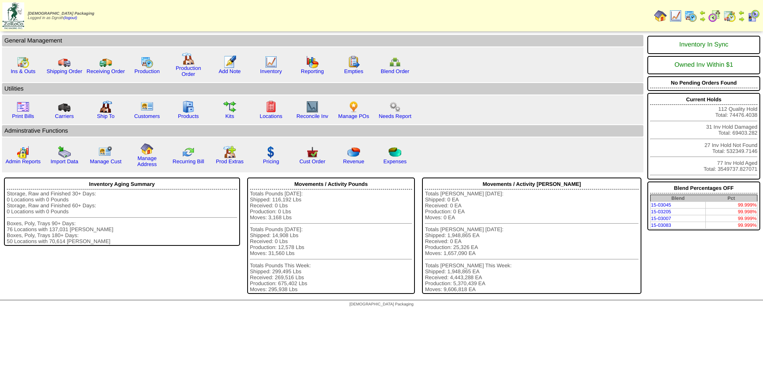 The image size is (763, 365). I want to click on a: Revenue, so click(353, 161).